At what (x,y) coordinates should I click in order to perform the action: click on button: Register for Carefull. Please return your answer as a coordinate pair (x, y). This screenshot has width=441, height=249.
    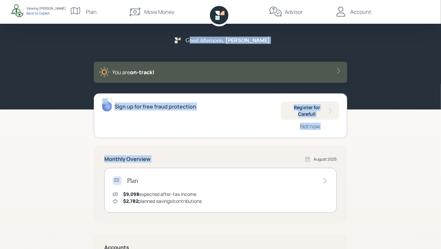
    Looking at the image, I should click on (310, 111).